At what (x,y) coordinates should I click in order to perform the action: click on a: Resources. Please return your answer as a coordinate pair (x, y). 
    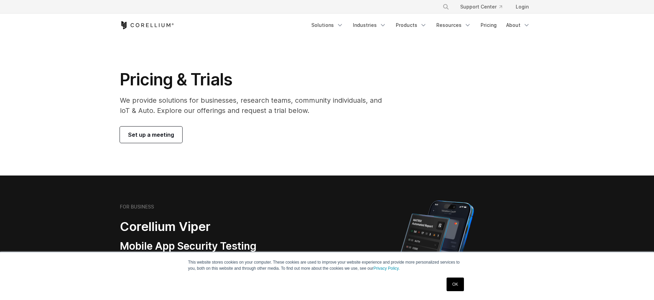
    Looking at the image, I should click on (454, 25).